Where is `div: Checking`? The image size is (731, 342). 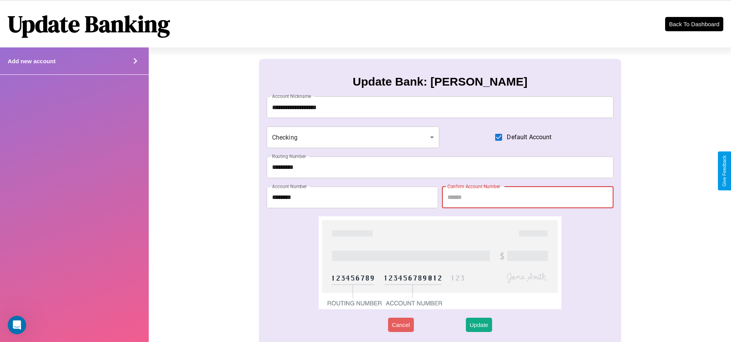
div: Checking is located at coordinates (353, 137).